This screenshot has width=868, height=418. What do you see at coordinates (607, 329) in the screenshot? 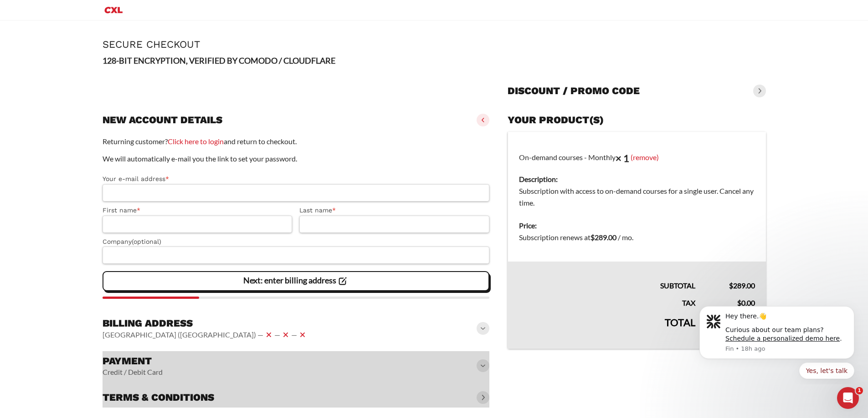
I see `th: Total` at bounding box center [607, 329].